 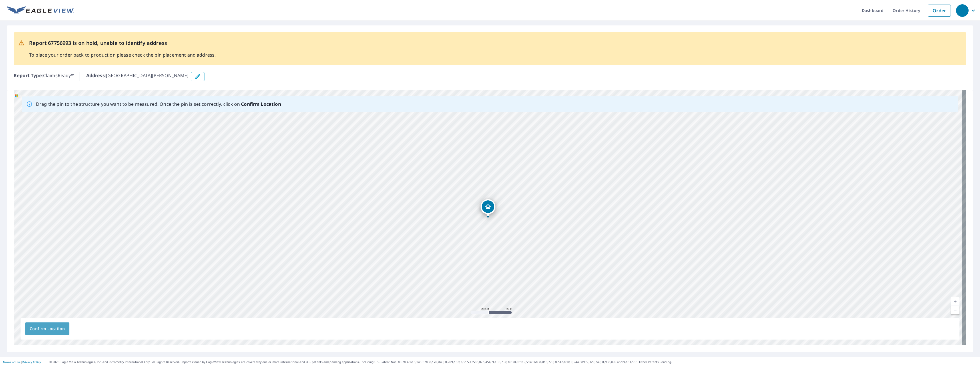 What do you see at coordinates (32, 362) in the screenshot?
I see `a: Privacy Policy` at bounding box center [32, 362].